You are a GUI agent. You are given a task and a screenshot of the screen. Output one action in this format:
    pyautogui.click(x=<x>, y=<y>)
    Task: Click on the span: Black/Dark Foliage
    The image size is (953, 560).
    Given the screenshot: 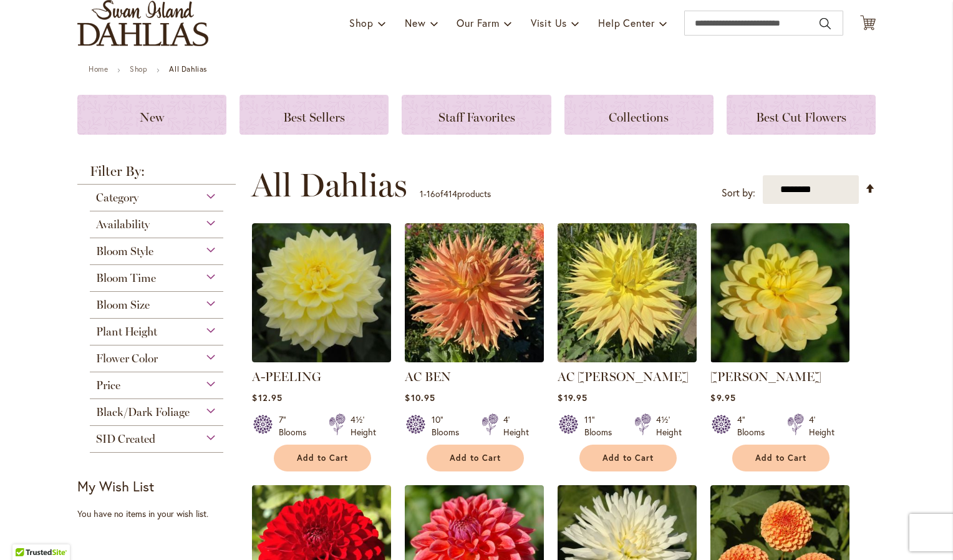 What is the action you would take?
    pyautogui.click(x=143, y=413)
    